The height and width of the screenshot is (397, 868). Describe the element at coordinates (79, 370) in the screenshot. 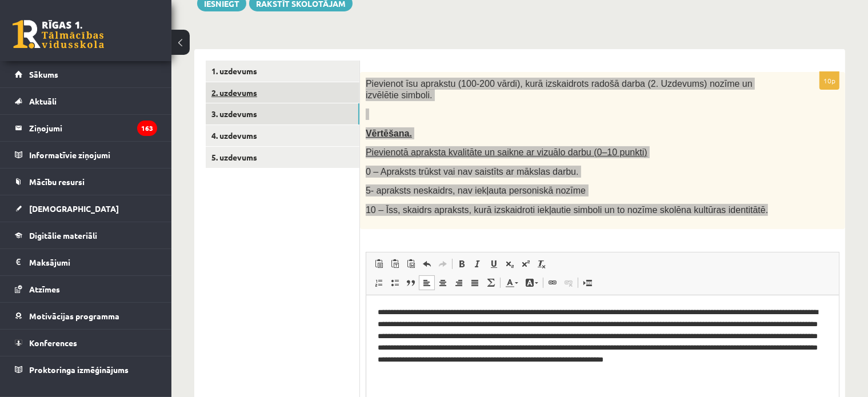

I see `span: Proktoringa izmēģinājums` at that location.